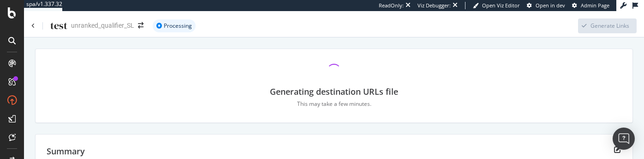 Image resolution: width=644 pixels, height=159 pixels. Describe the element at coordinates (141, 26) in the screenshot. I see `div: arrow-right-arrow-left` at that location.